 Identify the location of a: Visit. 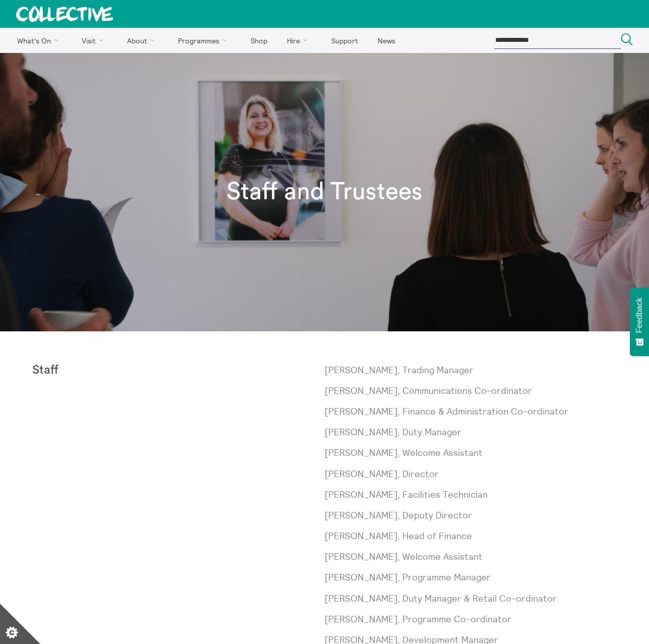
(95, 40).